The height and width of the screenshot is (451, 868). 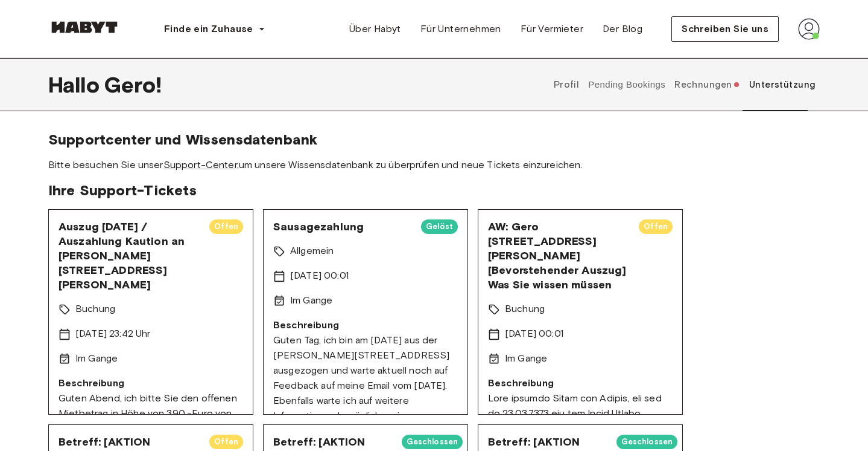 I want to click on font: Supportcenter und Wissensdatenbank, so click(x=183, y=139).